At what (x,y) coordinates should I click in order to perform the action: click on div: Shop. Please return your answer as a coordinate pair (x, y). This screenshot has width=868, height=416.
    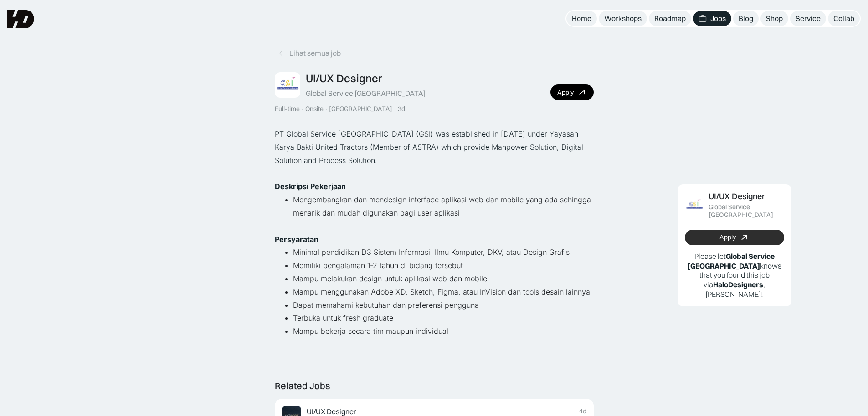
    Looking at the image, I should click on (774, 18).